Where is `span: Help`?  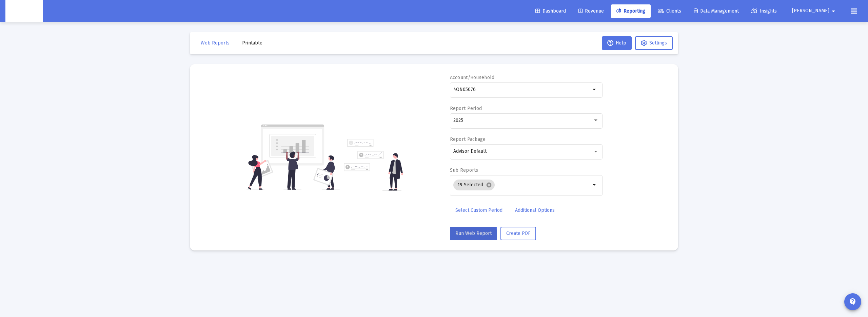 span: Help is located at coordinates (617, 43).